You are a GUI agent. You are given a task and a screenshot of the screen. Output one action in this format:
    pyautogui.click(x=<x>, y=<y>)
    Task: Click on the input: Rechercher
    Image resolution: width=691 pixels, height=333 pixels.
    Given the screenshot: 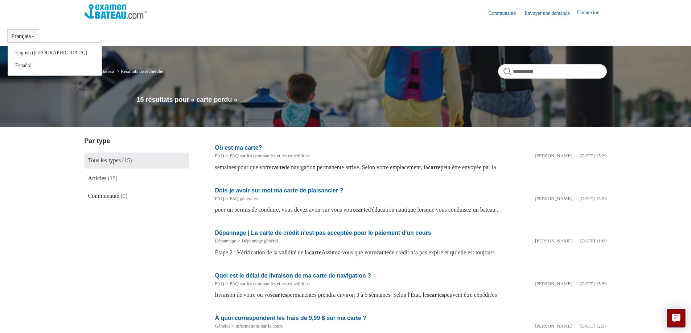 What is the action you would take?
    pyautogui.click(x=552, y=71)
    